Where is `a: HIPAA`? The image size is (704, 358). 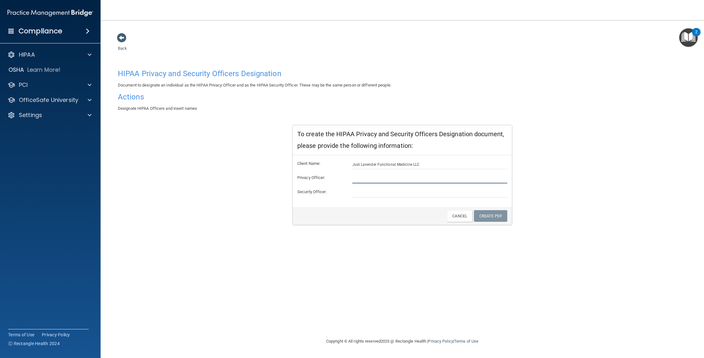 a: HIPAA is located at coordinates (49, 55).